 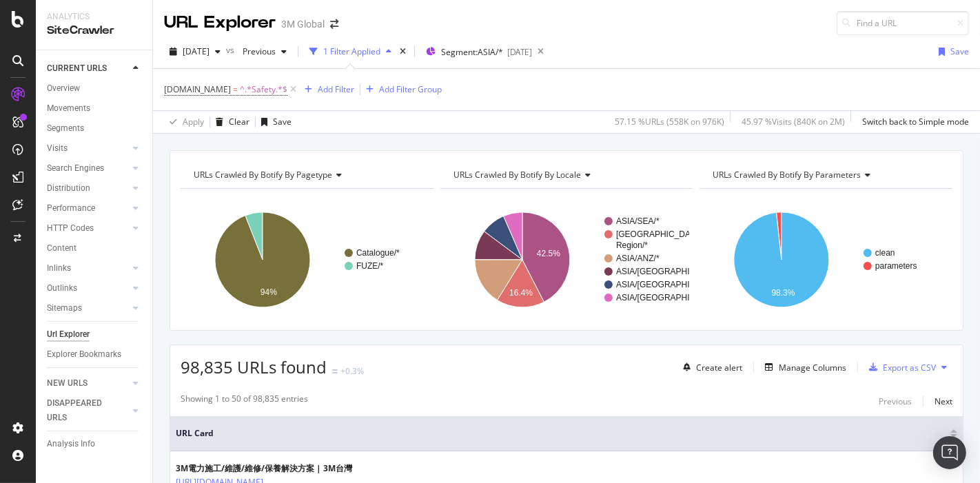 What do you see at coordinates (895, 401) in the screenshot?
I see `div: Previous` at bounding box center [895, 401].